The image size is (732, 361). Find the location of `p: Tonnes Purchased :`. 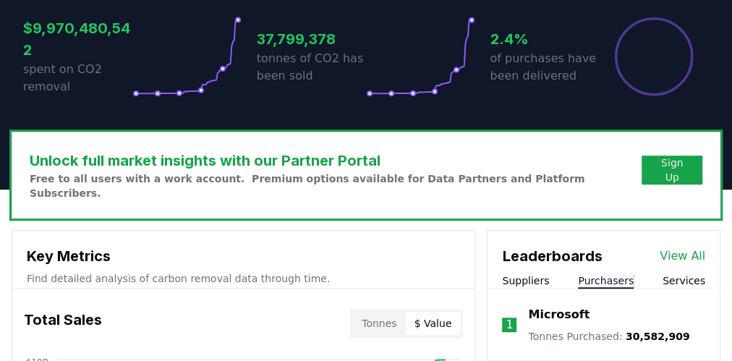

p: Tonnes Purchased : is located at coordinates (608, 336).